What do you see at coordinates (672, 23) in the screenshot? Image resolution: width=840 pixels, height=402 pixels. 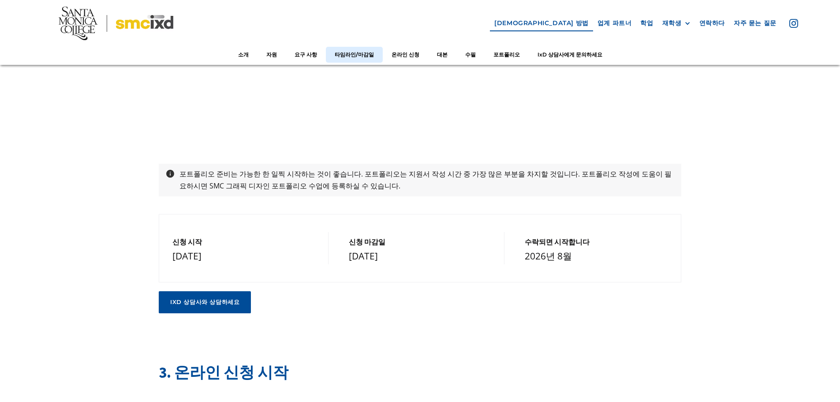 I see `font: 재학생` at bounding box center [672, 23].